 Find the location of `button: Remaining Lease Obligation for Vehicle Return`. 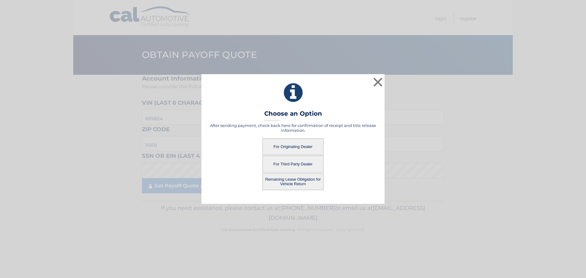

button: Remaining Lease Obligation for Vehicle Return is located at coordinates (293, 181).